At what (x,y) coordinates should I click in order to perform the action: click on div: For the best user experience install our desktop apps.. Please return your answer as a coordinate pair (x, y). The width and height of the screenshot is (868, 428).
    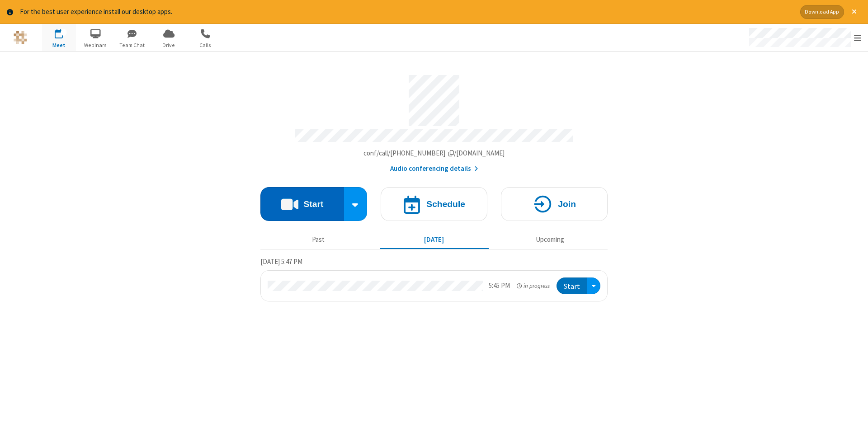
    Looking at the image, I should click on (406, 11).